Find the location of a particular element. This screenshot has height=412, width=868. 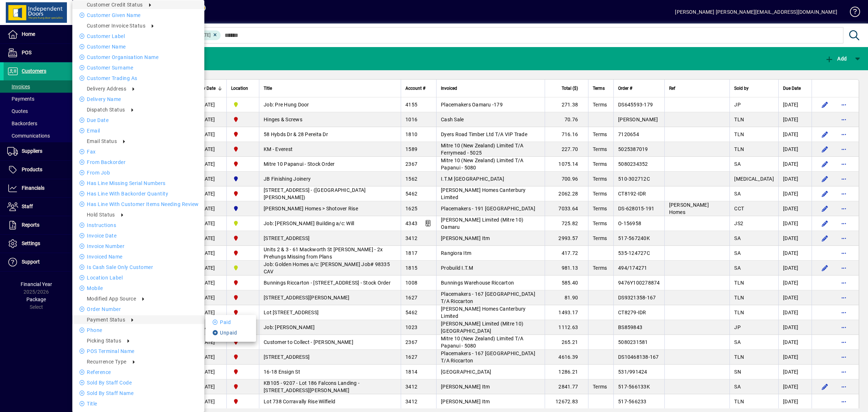

li: Customer label is located at coordinates (138, 36).